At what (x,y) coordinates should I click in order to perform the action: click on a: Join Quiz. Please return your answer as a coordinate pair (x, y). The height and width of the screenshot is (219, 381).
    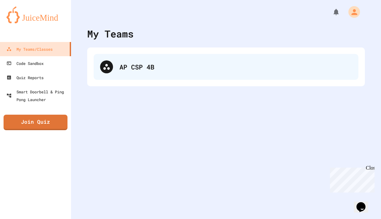
    Looking at the image, I should click on (36, 122).